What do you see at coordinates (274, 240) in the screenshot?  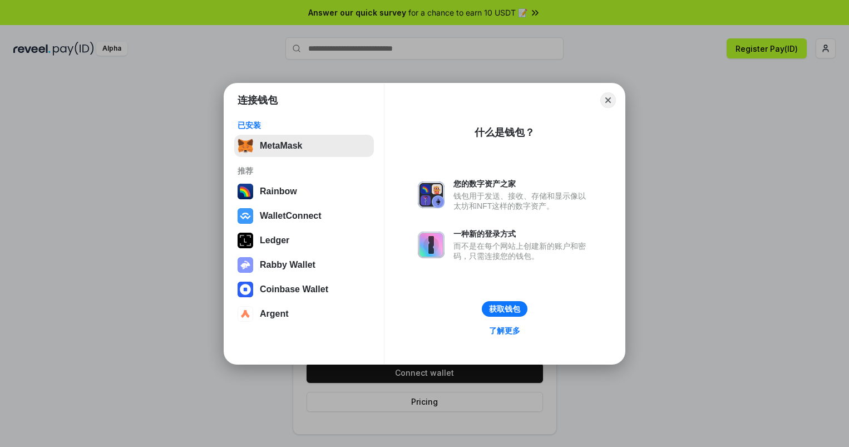 I see `div: Ledger` at bounding box center [274, 240].